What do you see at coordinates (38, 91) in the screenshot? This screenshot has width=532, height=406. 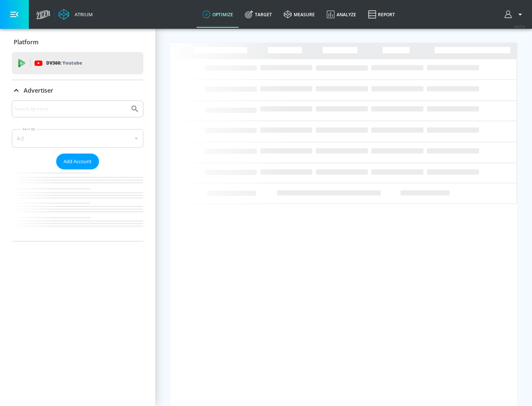 I see `p: Advertiser` at bounding box center [38, 91].